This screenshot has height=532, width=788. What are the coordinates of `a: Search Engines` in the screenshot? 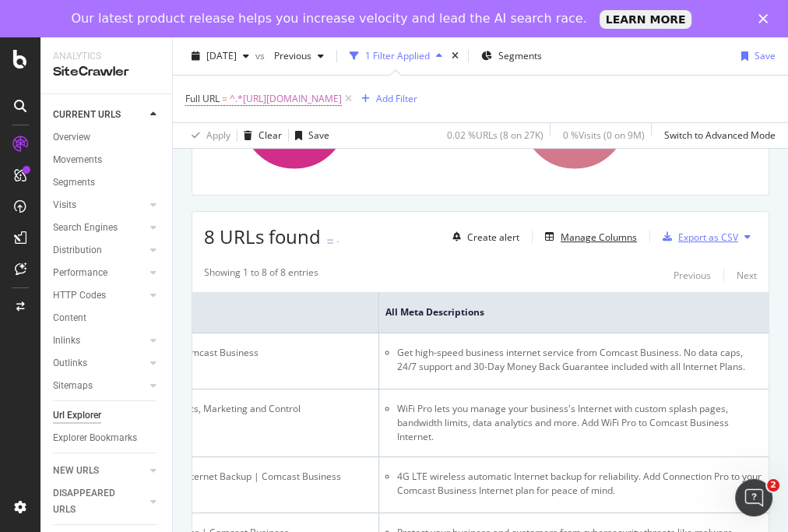 It's located at (99, 227).